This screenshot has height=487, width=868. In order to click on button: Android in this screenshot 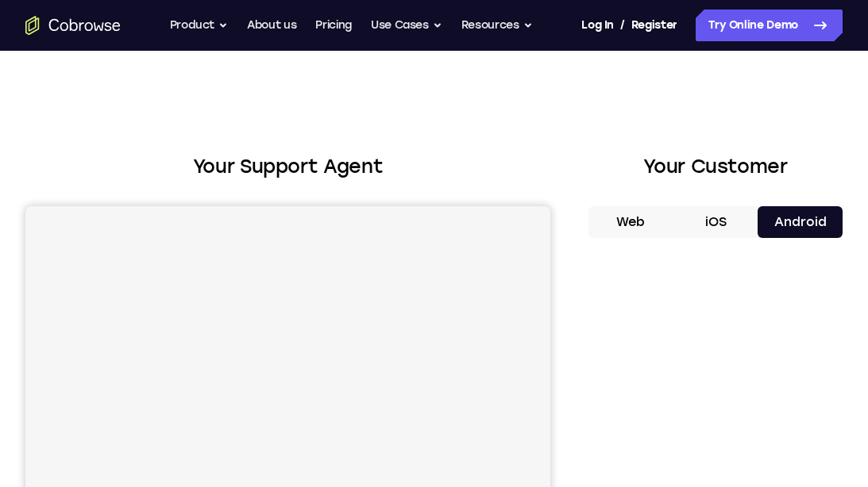, I will do `click(800, 222)`.